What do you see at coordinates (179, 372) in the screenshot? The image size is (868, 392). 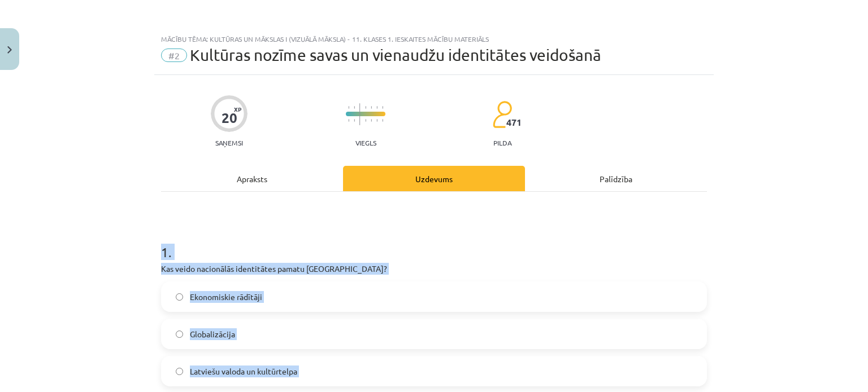 I see `input: Latviešu valoda un kultūrtelpa` at bounding box center [179, 372].